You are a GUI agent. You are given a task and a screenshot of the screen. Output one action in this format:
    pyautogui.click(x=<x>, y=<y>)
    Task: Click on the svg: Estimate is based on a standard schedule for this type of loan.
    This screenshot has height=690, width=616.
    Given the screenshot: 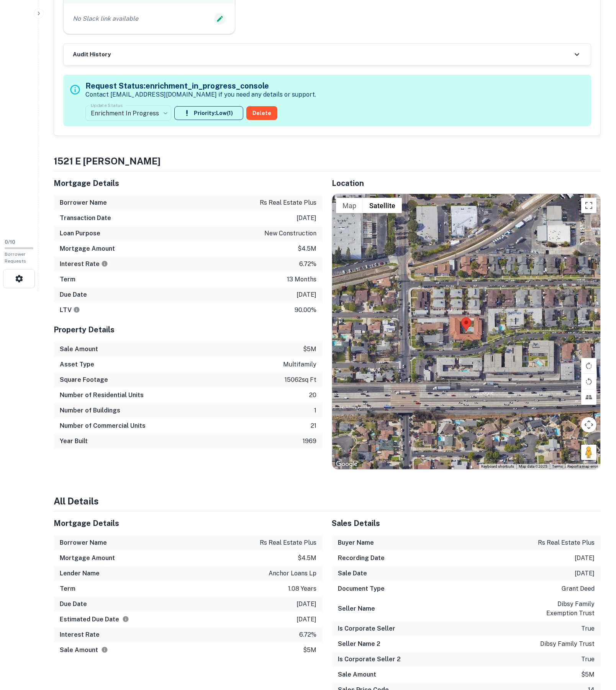 What is the action you would take?
    pyautogui.click(x=125, y=619)
    